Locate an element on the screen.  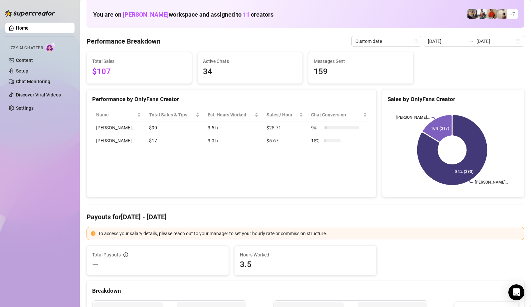
span: to is located at coordinates (471, 41).